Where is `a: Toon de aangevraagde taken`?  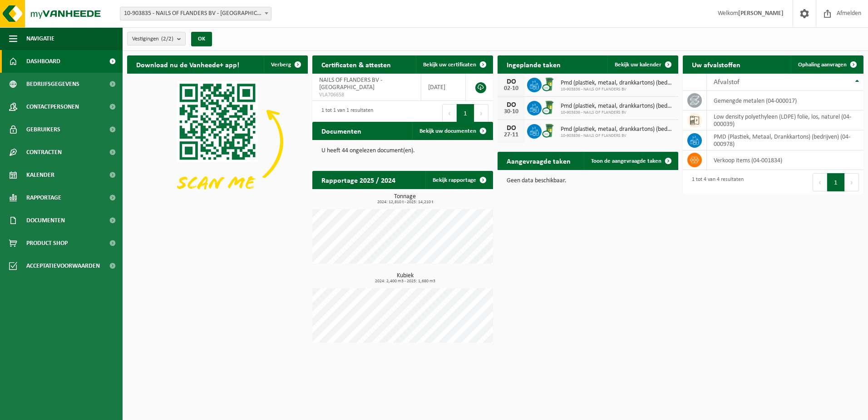
a: Toon de aangevraagde taken is located at coordinates (631, 161).